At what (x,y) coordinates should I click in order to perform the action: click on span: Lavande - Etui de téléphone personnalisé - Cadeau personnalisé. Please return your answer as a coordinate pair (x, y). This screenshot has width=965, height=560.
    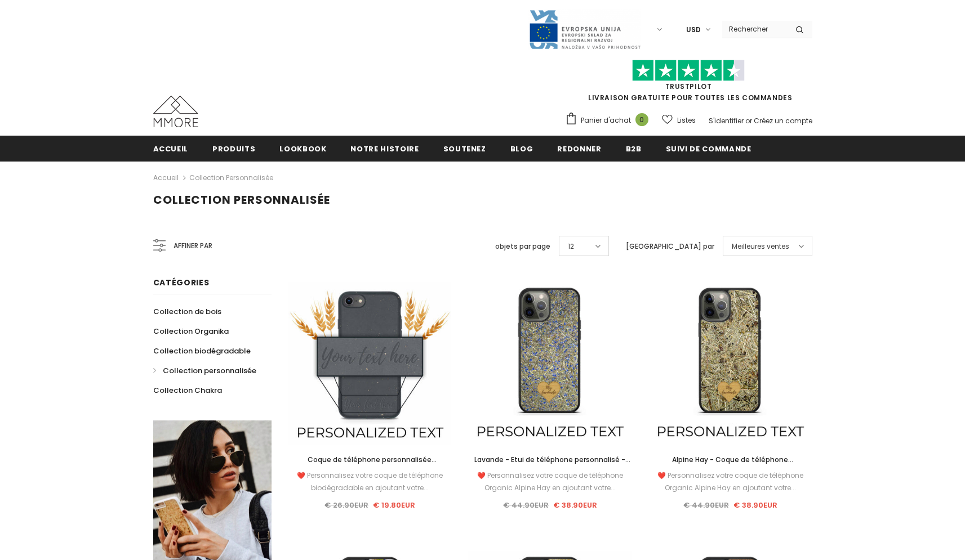
    Looking at the image, I should click on (552, 465).